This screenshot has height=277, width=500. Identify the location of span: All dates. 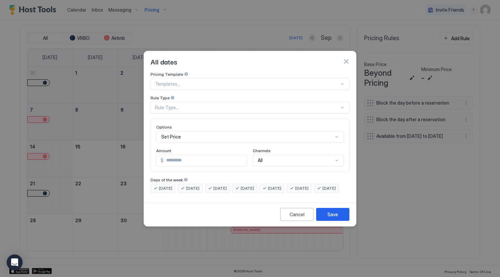
(164, 61).